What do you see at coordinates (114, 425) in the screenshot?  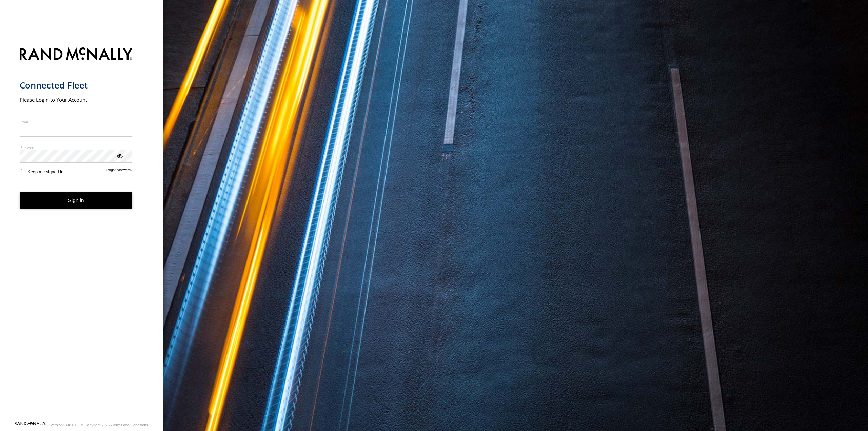 I see `div: © Copyright 2025 -` at bounding box center [114, 425].